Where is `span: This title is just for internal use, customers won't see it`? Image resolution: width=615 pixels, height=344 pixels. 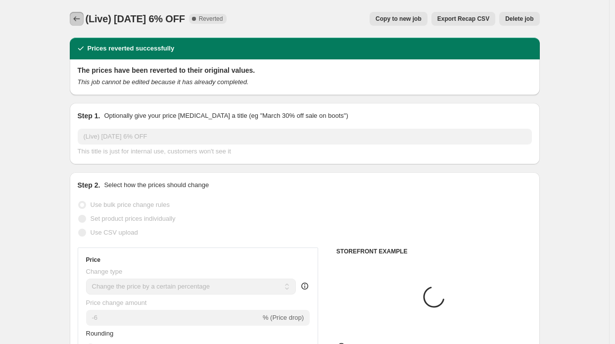
span: This title is just for internal use, customers won't see it is located at coordinates (154, 151).